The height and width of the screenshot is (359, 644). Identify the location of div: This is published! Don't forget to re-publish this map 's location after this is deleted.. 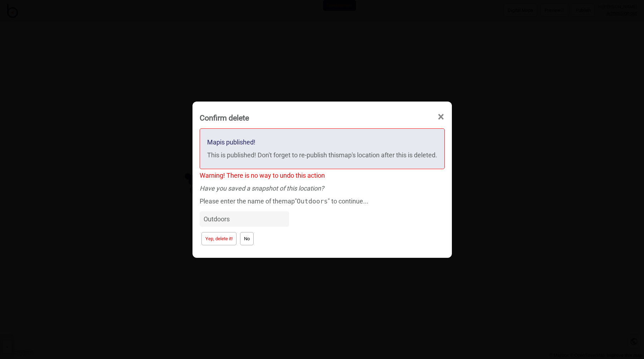
(322, 156).